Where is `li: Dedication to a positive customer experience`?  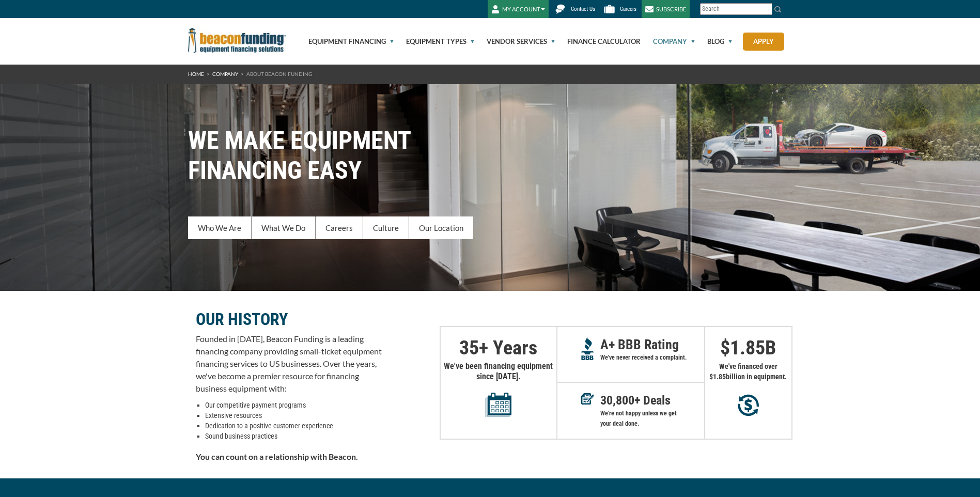
li: Dedication to a positive customer experience is located at coordinates (293, 425).